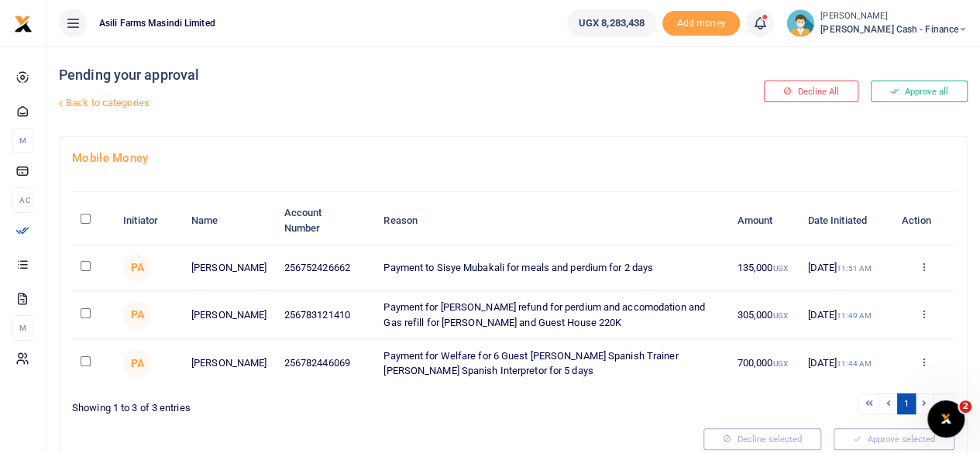 The width and height of the screenshot is (980, 453). Describe the element at coordinates (325, 315) in the screenshot. I see `td: 256783121410` at that location.